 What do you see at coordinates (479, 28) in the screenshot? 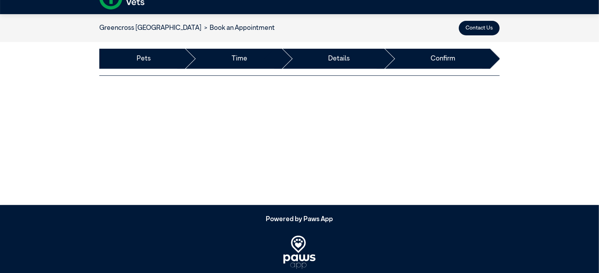
I see `button: Contact Us` at bounding box center [479, 28].